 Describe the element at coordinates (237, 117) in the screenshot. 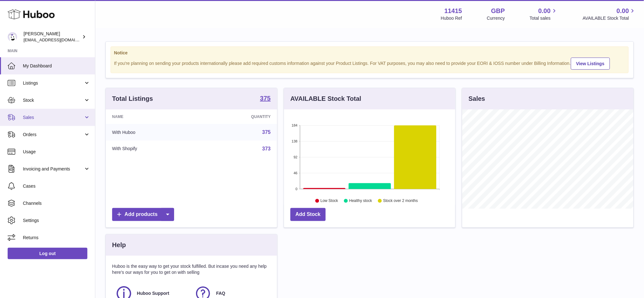

I see `th: Quantity` at that location.